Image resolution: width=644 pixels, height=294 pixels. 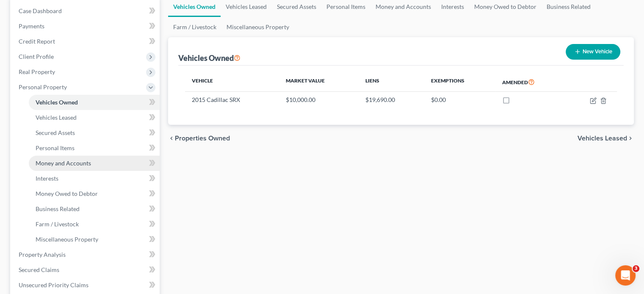 What do you see at coordinates (55, 132) in the screenshot?
I see `span: Secured Assets` at bounding box center [55, 132].